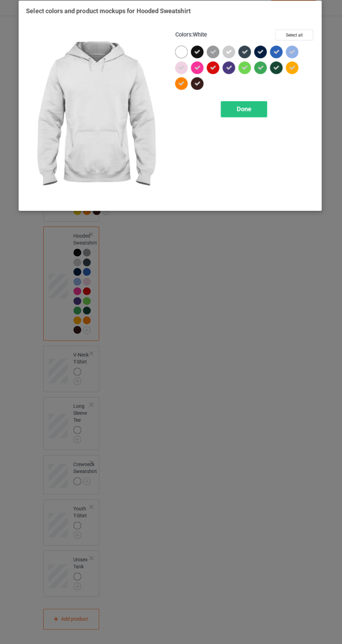  I want to click on span: Colors, so click(184, 38).